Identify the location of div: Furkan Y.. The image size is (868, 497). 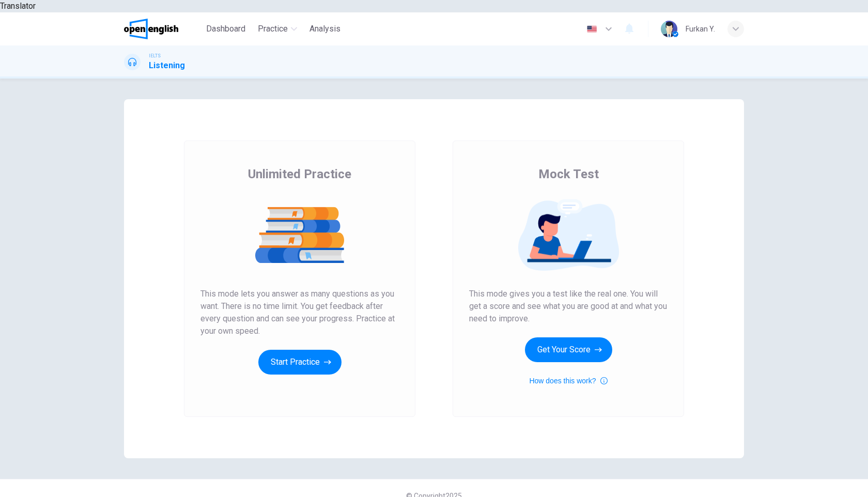
(700, 29).